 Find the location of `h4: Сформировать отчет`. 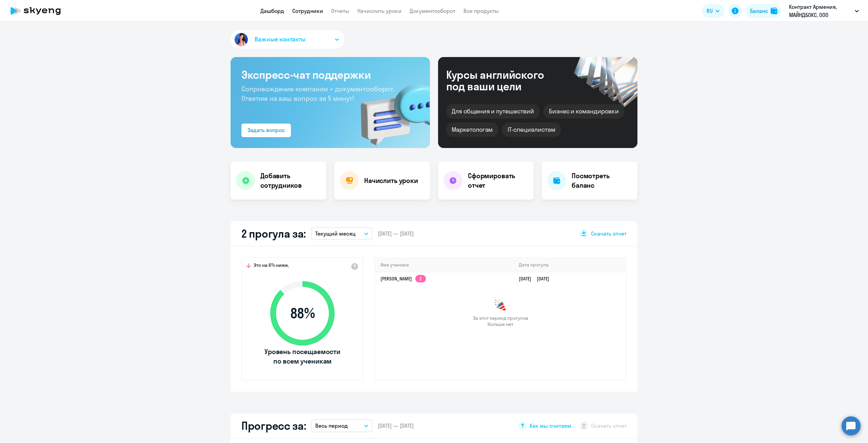

h4: Сформировать отчет is located at coordinates (498, 181).